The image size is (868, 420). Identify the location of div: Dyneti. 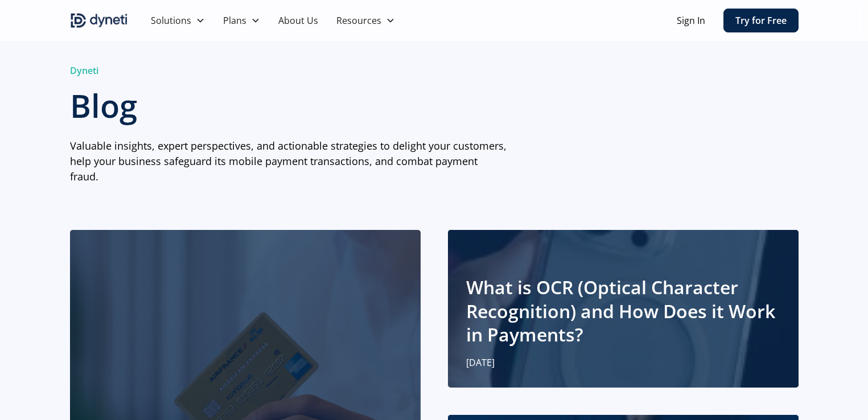
(288, 71).